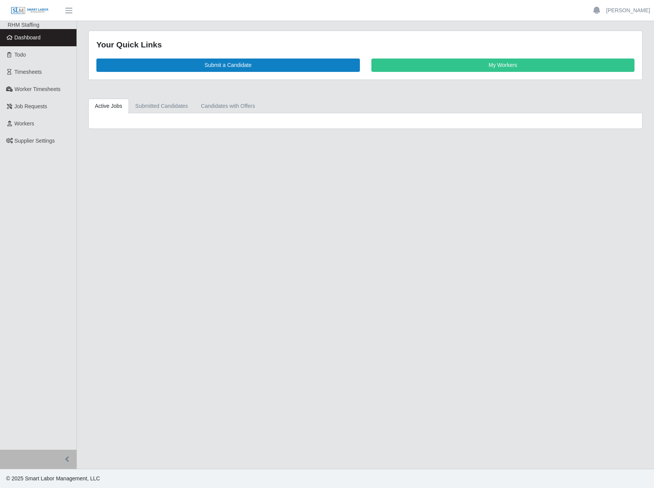 The height and width of the screenshot is (488, 654). Describe the element at coordinates (30, 11) in the screenshot. I see `img: SLM Logo` at that location.